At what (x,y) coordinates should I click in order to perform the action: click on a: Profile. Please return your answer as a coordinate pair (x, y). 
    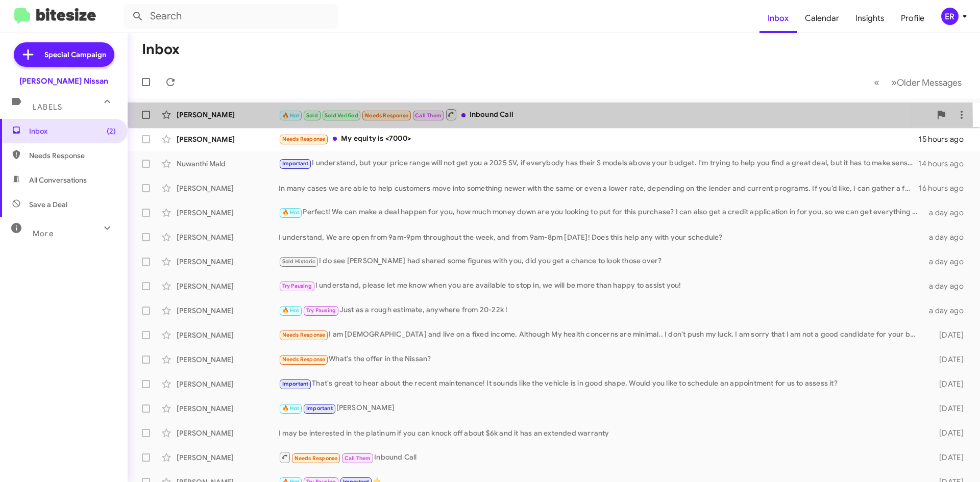
    Looking at the image, I should click on (913, 18).